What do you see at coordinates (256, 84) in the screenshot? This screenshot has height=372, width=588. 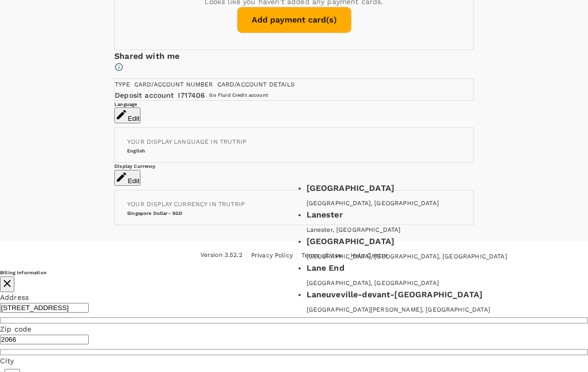 I see `span: Card/Account details` at bounding box center [256, 84].